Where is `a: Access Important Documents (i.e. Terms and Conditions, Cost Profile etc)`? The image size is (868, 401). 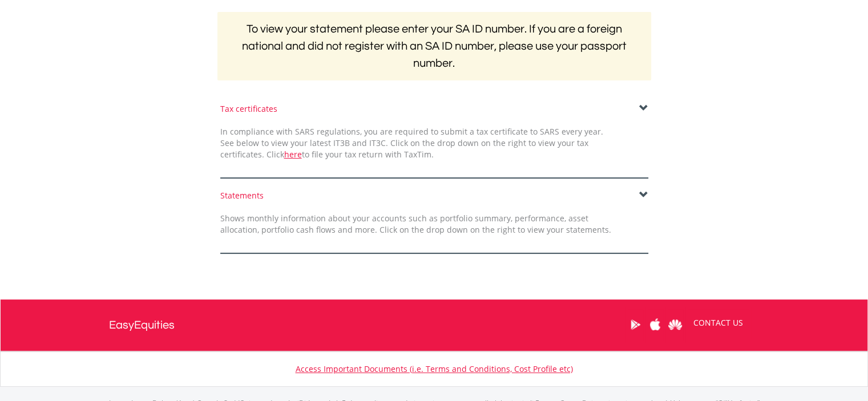
a: Access Important Documents (i.e. Terms and Conditions, Cost Profile etc) is located at coordinates (434, 369).